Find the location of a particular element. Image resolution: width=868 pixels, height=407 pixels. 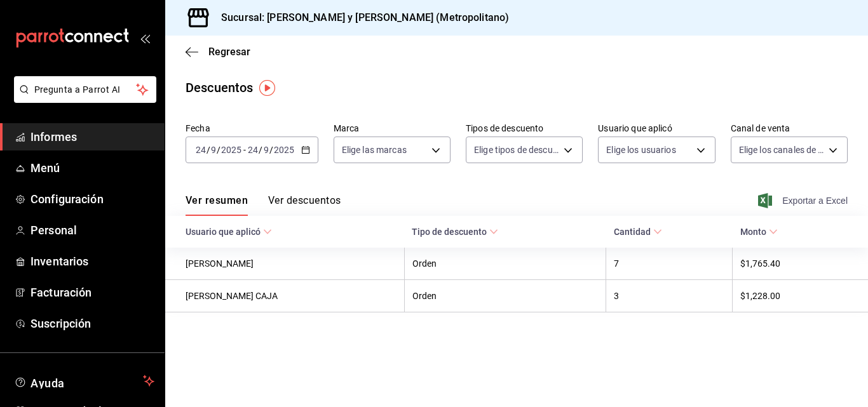

font: Elige tipos de descuento is located at coordinates (522, 150).